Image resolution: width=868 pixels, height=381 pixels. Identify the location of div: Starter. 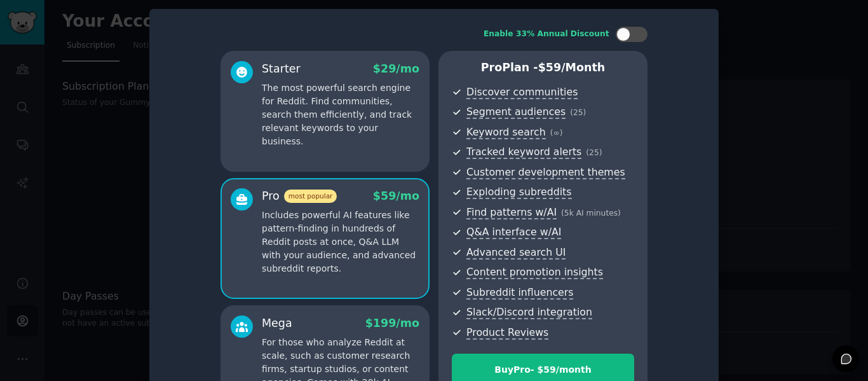
(281, 69).